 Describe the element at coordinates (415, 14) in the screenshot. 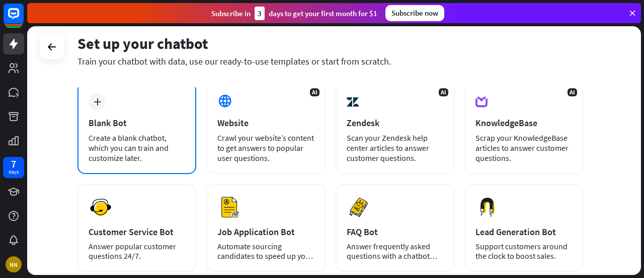

I see `div: Subscribe now` at that location.